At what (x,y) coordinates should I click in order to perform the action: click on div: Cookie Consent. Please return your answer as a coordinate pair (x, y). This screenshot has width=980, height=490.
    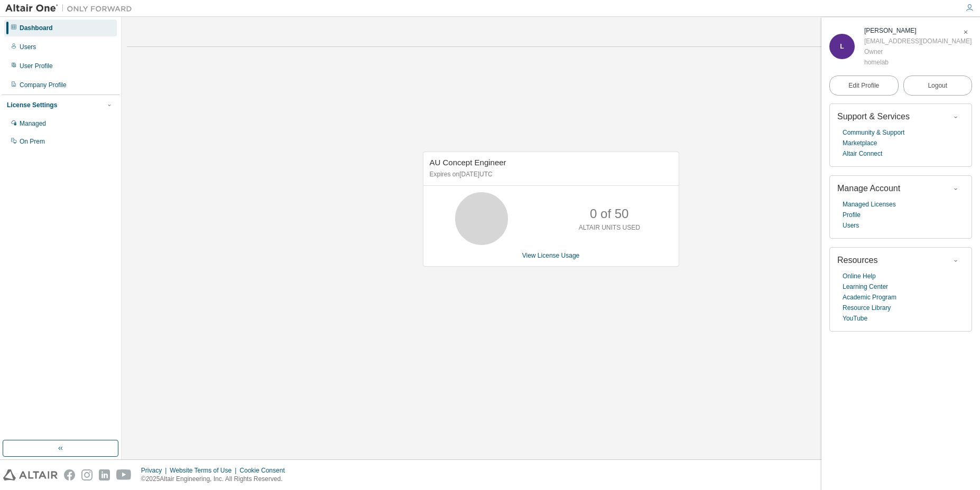
    Looking at the image, I should click on (265, 471).